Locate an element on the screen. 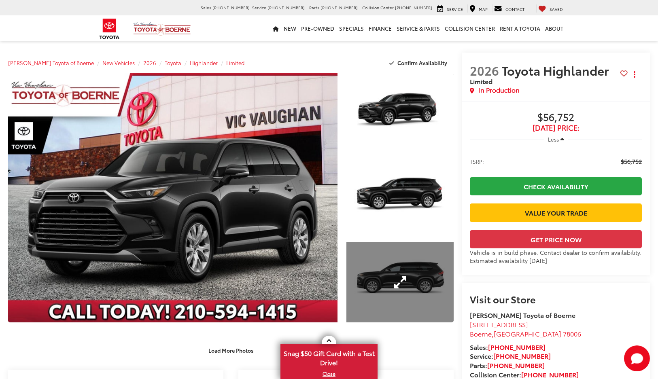 This screenshot has height=379, width=658. a: About is located at coordinates (554, 28).